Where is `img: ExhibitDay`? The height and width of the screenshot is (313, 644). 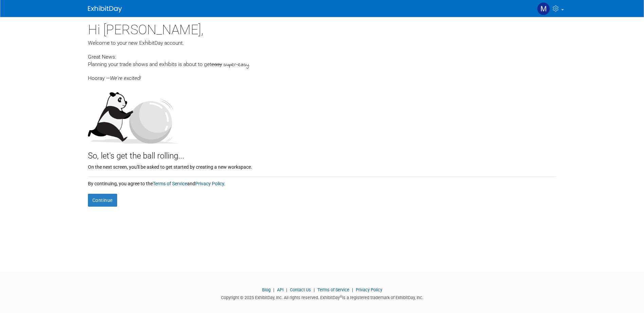 img: ExhibitDay is located at coordinates (105, 9).